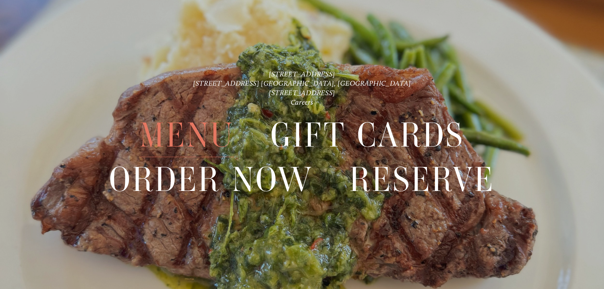  What do you see at coordinates (187, 135) in the screenshot?
I see `a: Menu` at bounding box center [187, 135].